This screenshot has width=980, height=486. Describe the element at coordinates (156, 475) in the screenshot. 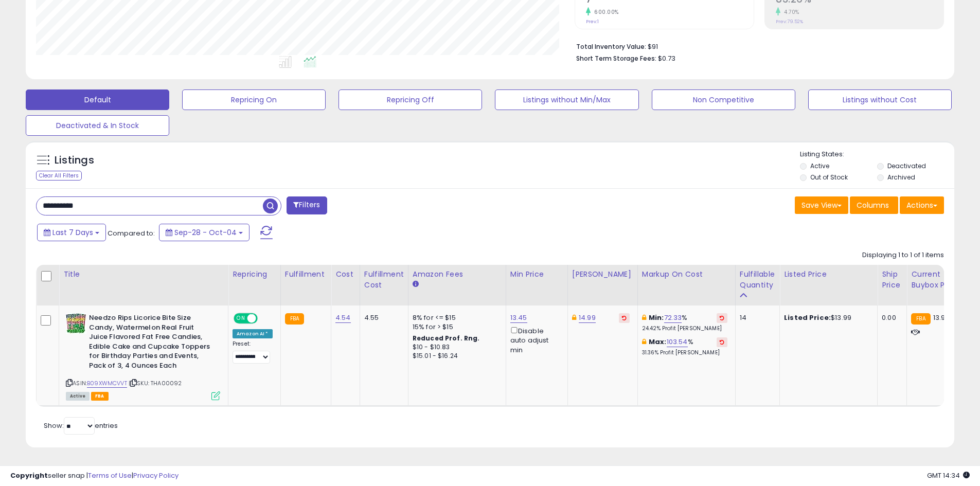

I see `a: Privacy Policy` at that location.